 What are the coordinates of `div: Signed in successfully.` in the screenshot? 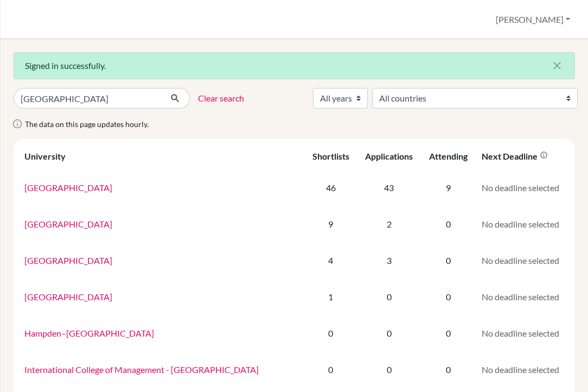 It's located at (294, 66).